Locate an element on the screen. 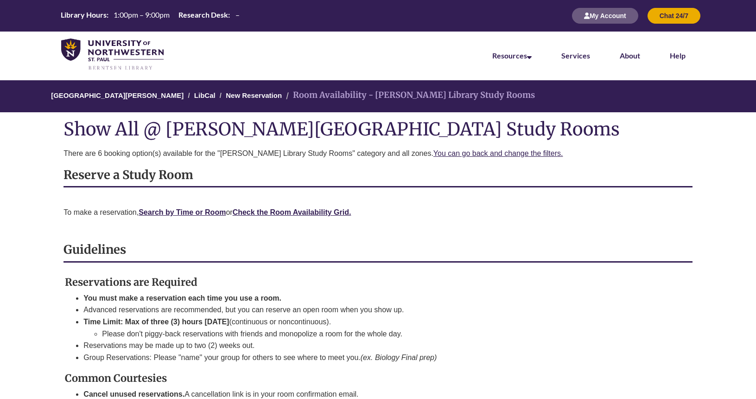  a: About is located at coordinates (630, 55).